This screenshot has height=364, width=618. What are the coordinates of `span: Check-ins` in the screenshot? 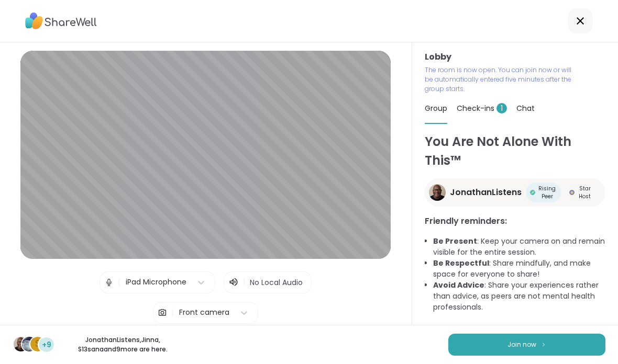 It's located at (481, 108).